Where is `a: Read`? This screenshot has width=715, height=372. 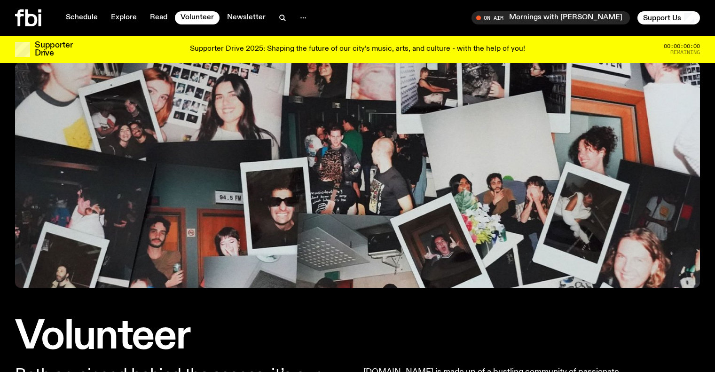
a: Read is located at coordinates (158, 18).